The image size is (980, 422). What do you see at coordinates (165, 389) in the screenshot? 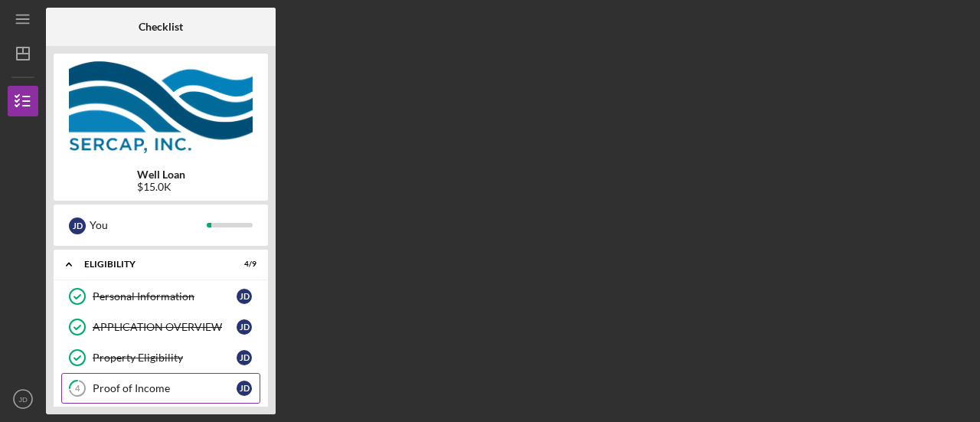
I see `div: Proof of Income` at bounding box center [165, 389].